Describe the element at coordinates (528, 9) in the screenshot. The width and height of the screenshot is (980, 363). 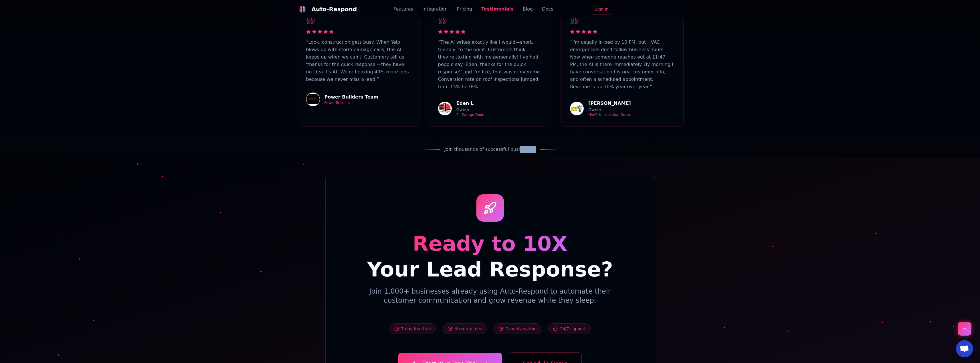
I see `a: Blog` at that location.